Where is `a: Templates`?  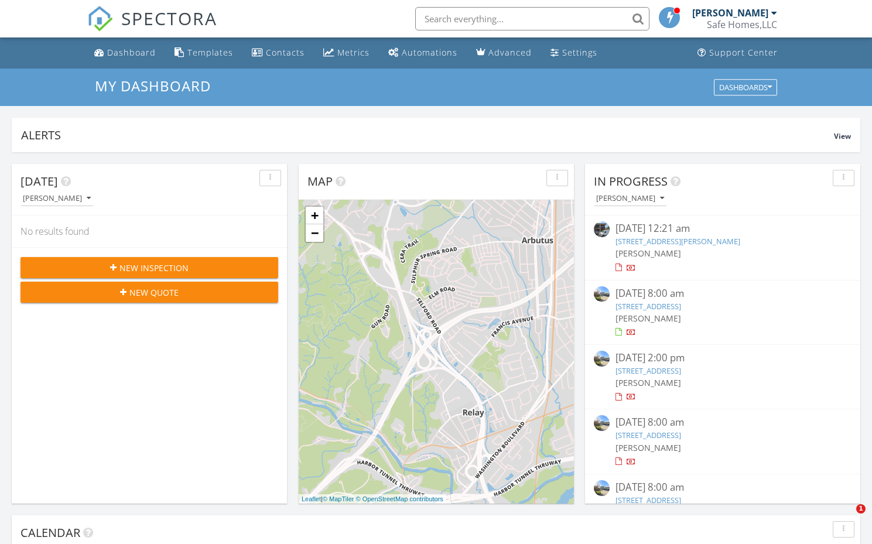 a: Templates is located at coordinates (204, 53).